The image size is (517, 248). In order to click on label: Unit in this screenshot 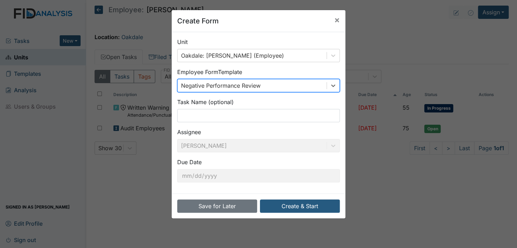, I will do `click(183, 42)`.